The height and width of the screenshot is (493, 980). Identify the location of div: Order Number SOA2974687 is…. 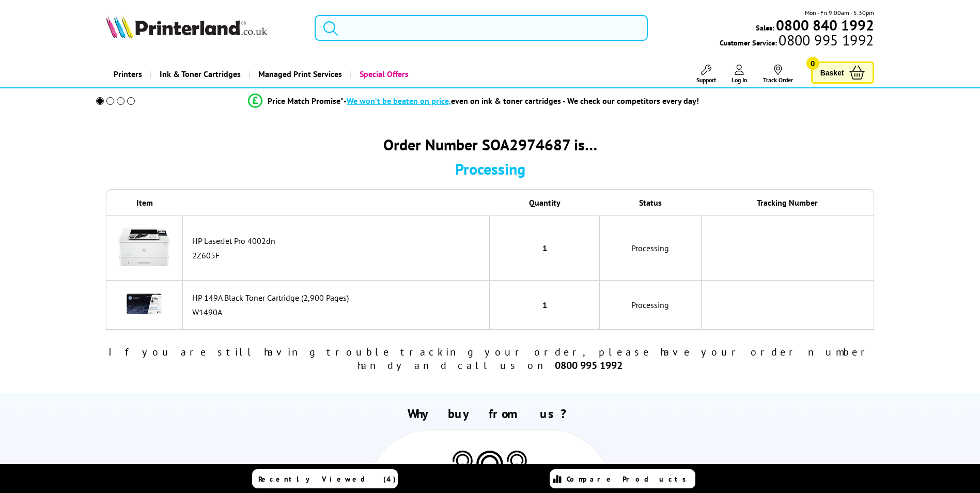
(490, 144).